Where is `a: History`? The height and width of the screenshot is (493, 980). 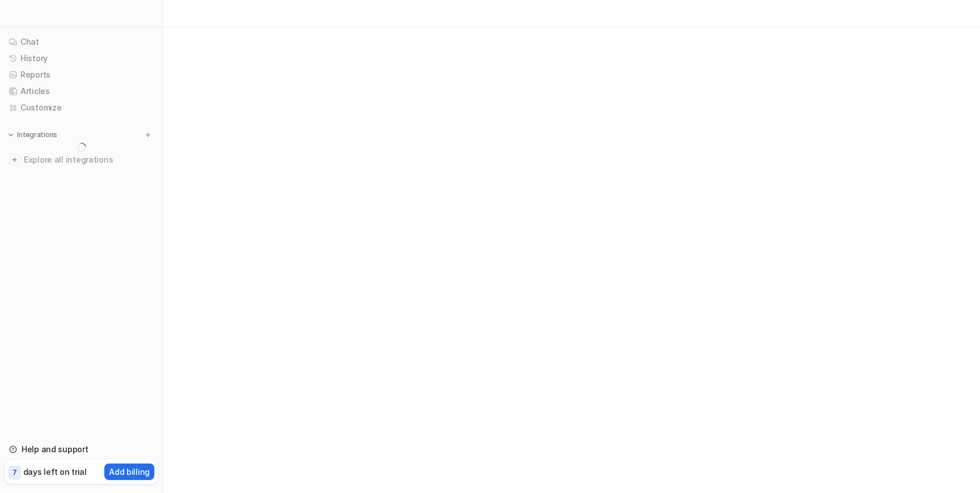 a: History is located at coordinates (81, 59).